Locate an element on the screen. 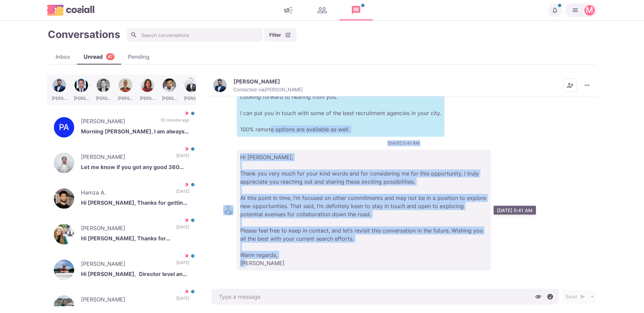 Image resolution: width=644 pixels, height=313 pixels. button: Attach files is located at coordinates (538, 297).